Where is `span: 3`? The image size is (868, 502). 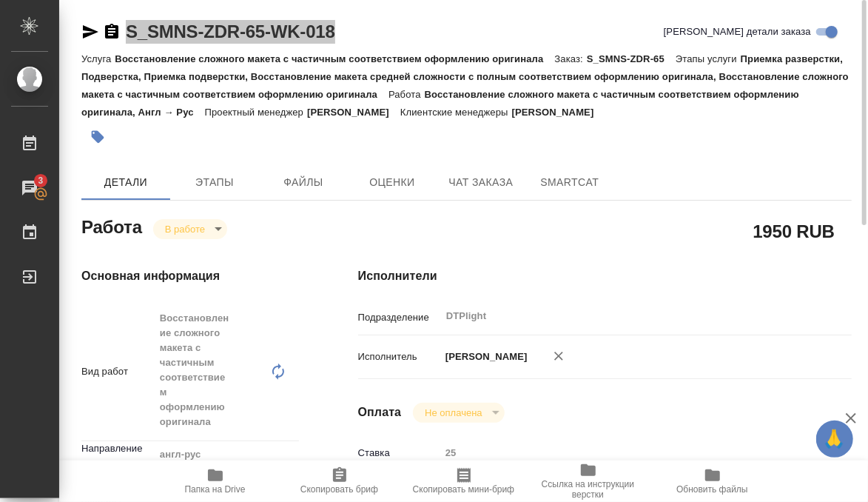 span: 3 is located at coordinates (40, 181).